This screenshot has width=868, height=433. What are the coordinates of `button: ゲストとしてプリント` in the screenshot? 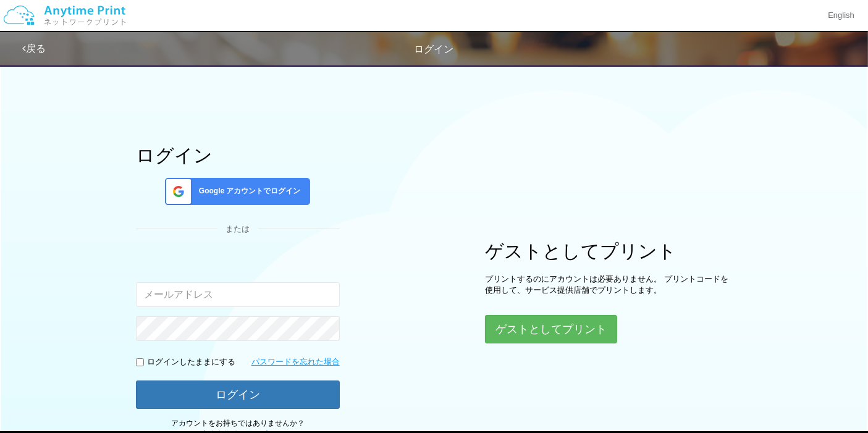 It's located at (551, 329).